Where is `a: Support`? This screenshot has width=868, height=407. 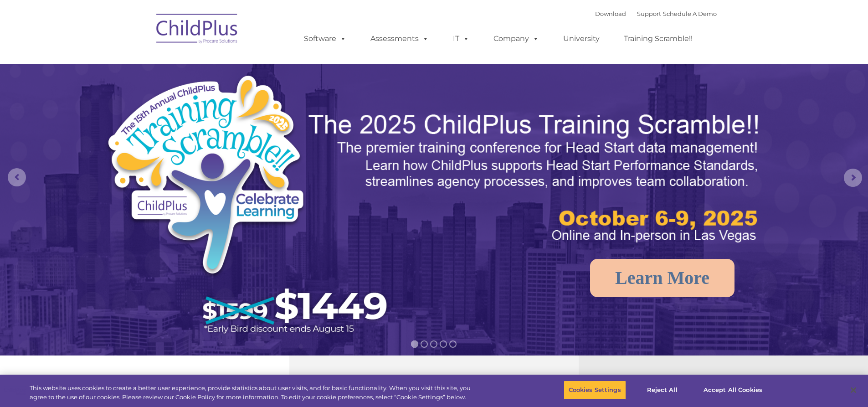 a: Support is located at coordinates (649, 14).